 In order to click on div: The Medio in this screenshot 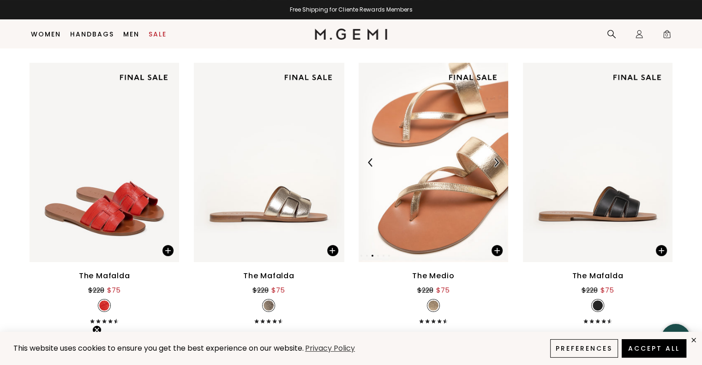, I will do `click(433, 276)`.